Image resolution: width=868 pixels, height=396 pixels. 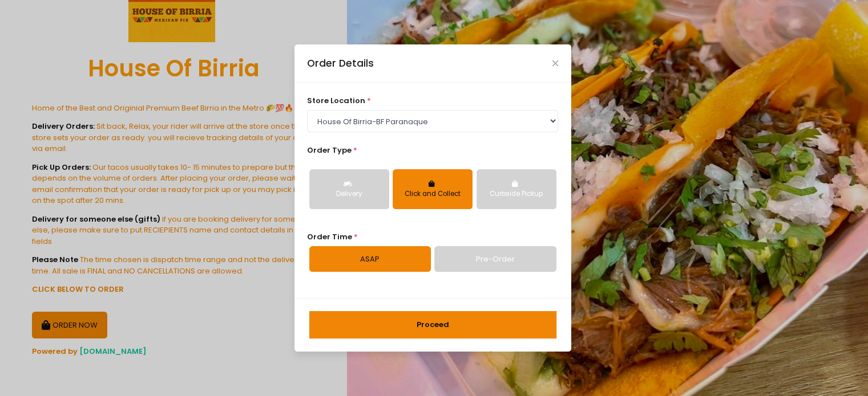 I want to click on button: Delivery, so click(x=350, y=189).